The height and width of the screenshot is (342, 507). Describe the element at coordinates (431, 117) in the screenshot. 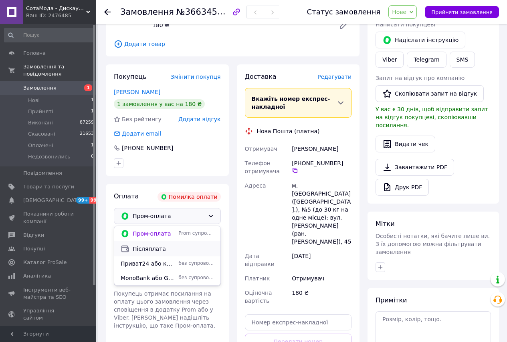

I see `span: У вас є 30 днів, щоб відправити запит на відгук покупцеві, скопіювавши посилання.` at that location.